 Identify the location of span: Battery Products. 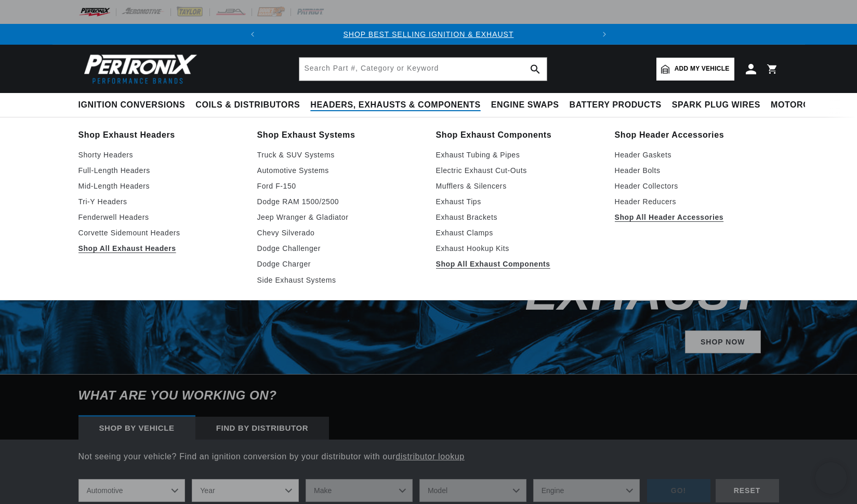
(615, 105).